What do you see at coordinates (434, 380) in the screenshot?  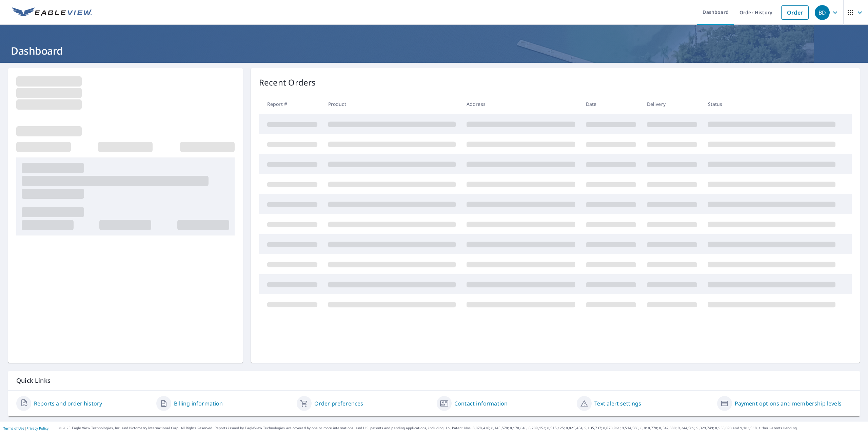 I see `p: Quick Links` at bounding box center [434, 380].